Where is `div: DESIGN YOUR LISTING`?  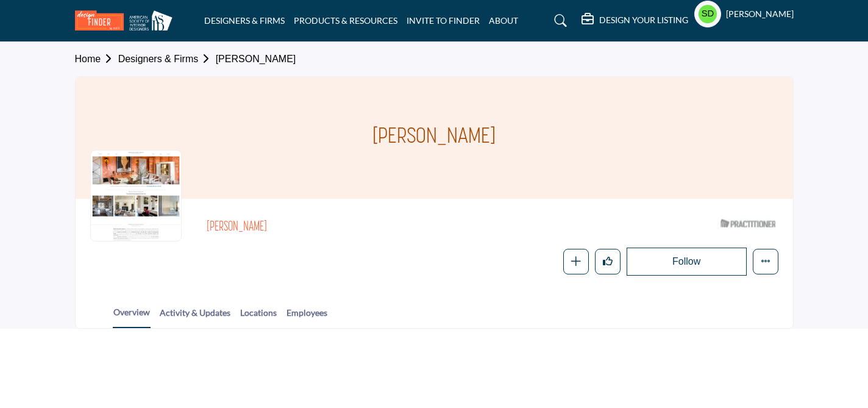 div: DESIGN YOUR LISTING is located at coordinates (635, 21).